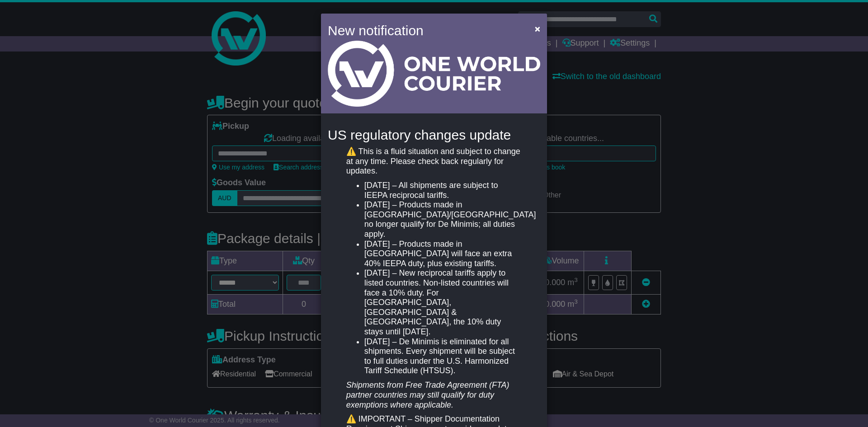 The image size is (868, 427). Describe the element at coordinates (434, 134) in the screenshot. I see `h4: US regulatory changes update` at that location.